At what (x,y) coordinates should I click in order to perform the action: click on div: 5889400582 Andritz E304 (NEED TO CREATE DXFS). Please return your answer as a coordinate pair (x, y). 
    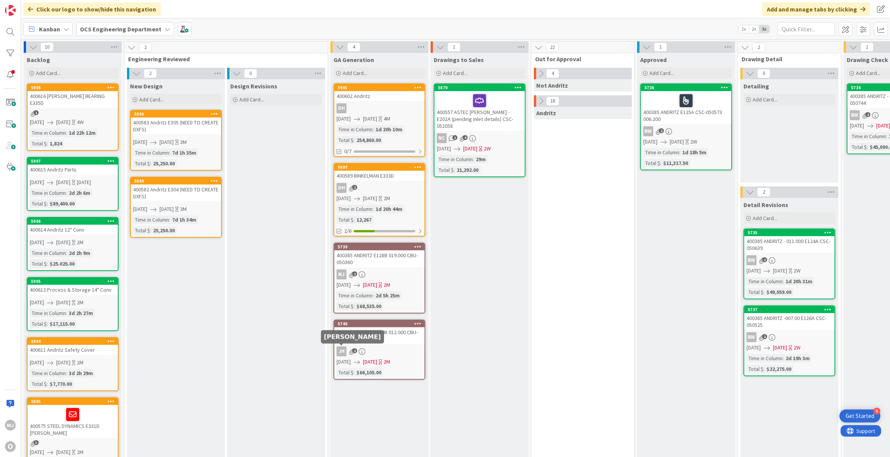
    Looking at the image, I should click on (176, 189).